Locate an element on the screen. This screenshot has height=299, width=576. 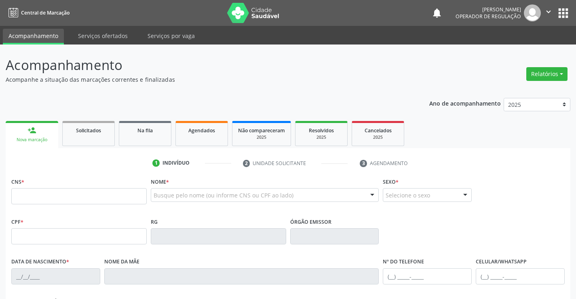
label: Órgão emissor is located at coordinates (311, 222).